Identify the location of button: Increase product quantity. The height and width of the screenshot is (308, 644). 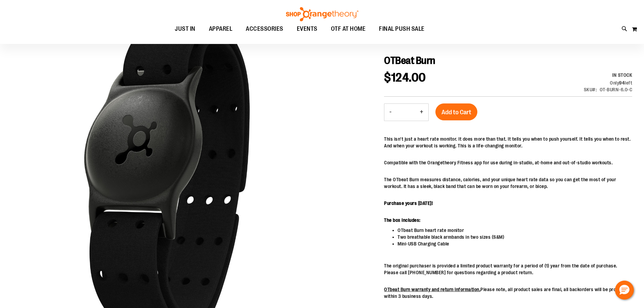
(422, 112).